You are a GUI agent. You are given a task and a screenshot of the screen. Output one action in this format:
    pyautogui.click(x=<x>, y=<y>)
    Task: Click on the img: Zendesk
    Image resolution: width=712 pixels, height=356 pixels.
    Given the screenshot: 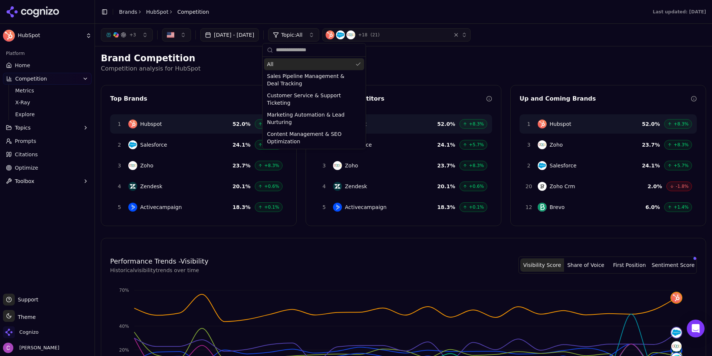 What is the action you would take?
    pyautogui.click(x=133, y=186)
    